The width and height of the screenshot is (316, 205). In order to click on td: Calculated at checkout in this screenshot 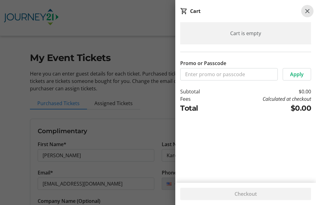, I will do `click(265, 99)`.